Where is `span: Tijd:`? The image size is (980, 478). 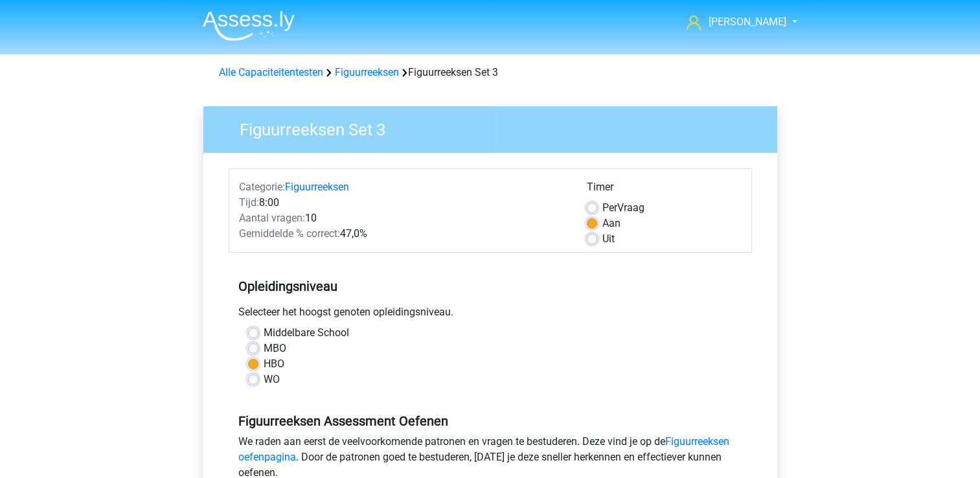
span: Tijd: is located at coordinates (249, 202).